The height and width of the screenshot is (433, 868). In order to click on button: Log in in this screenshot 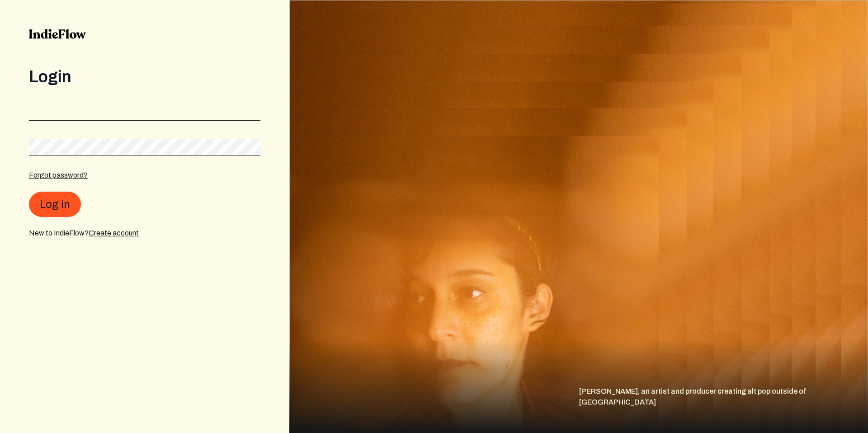, I will do `click(55, 205)`.